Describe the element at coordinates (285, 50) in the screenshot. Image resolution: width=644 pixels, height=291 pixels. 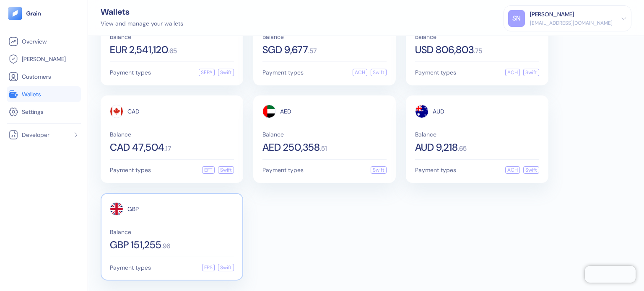
I see `span: SGD 9,677` at that location.